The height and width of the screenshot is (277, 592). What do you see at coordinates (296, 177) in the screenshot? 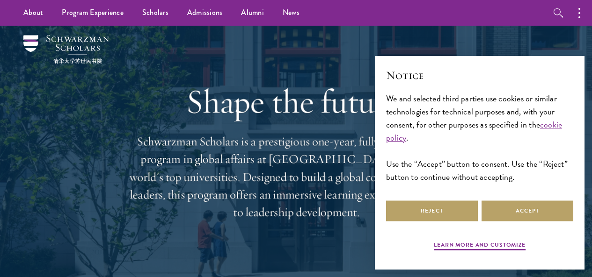
I see `p: Schwarzman Scholars is a prestigious one-year, fully funded master’s program in global affairs at...` at bounding box center [296, 177].